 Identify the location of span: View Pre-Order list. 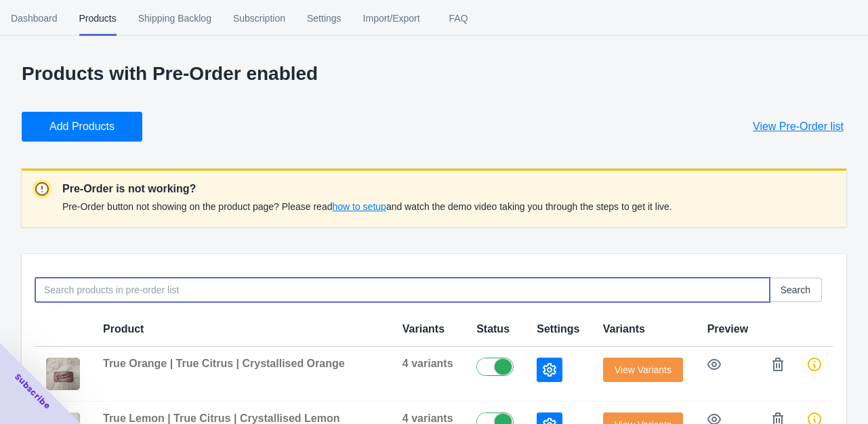
(798, 127).